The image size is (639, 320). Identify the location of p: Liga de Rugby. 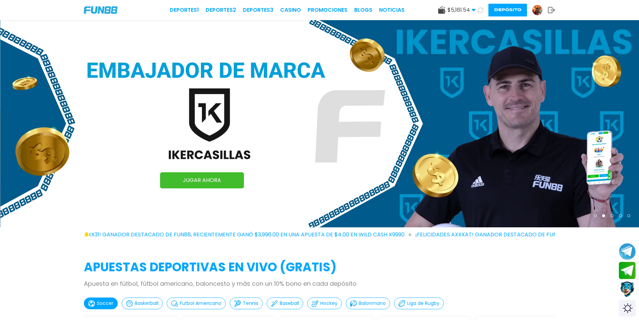
(424, 303).